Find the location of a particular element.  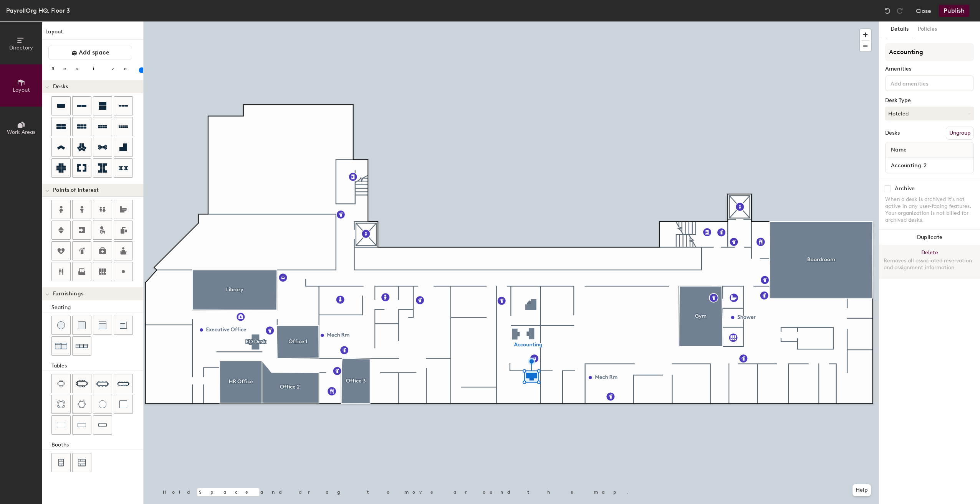

img: Couch (x2) is located at coordinates (61, 346).